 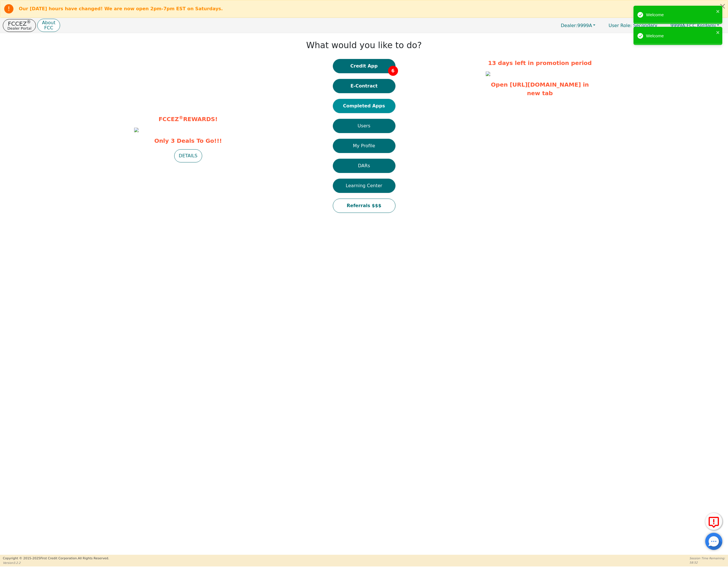 I want to click on button: Completed Apps, so click(x=364, y=106).